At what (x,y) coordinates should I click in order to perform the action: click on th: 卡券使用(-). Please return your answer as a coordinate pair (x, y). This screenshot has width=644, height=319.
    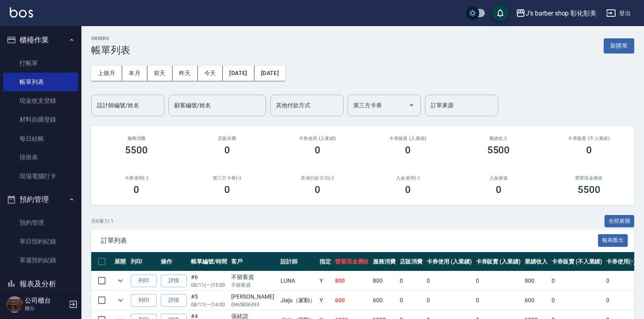
    Looking at the image, I should click on (621, 261).